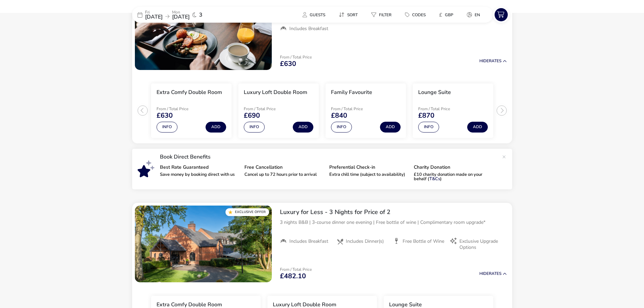 Image resolution: width=644 pixels, height=308 pixels. What do you see at coordinates (293, 276) in the screenshot?
I see `span: £482.10` at bounding box center [293, 276].